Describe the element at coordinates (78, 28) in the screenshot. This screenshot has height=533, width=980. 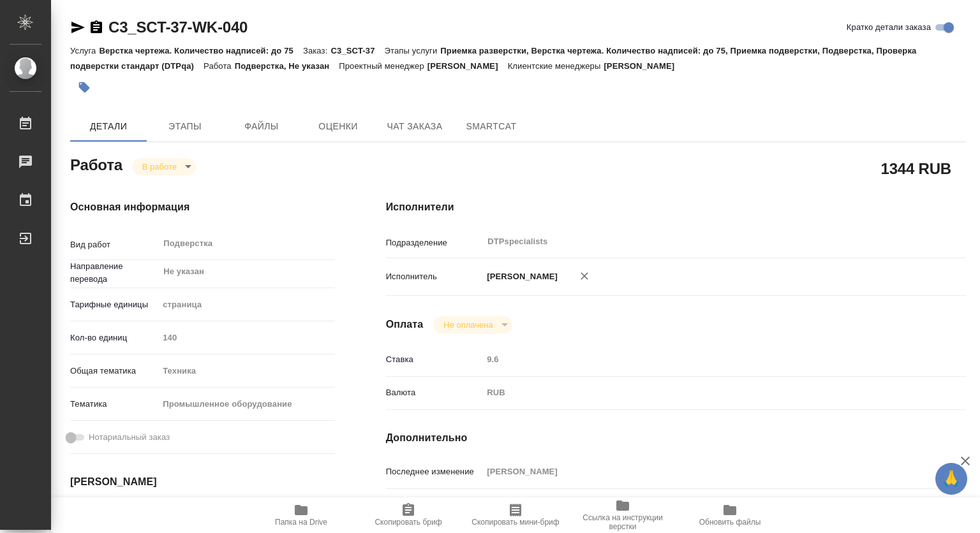
I see `button: Скопировать ссылку для ЯМессенджера` at that location.